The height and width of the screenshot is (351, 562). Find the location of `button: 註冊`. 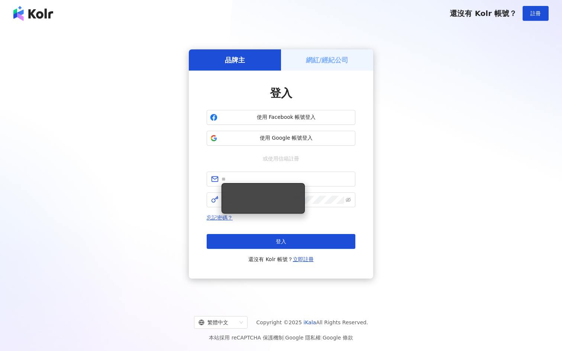

button: 註冊 is located at coordinates (536, 13).